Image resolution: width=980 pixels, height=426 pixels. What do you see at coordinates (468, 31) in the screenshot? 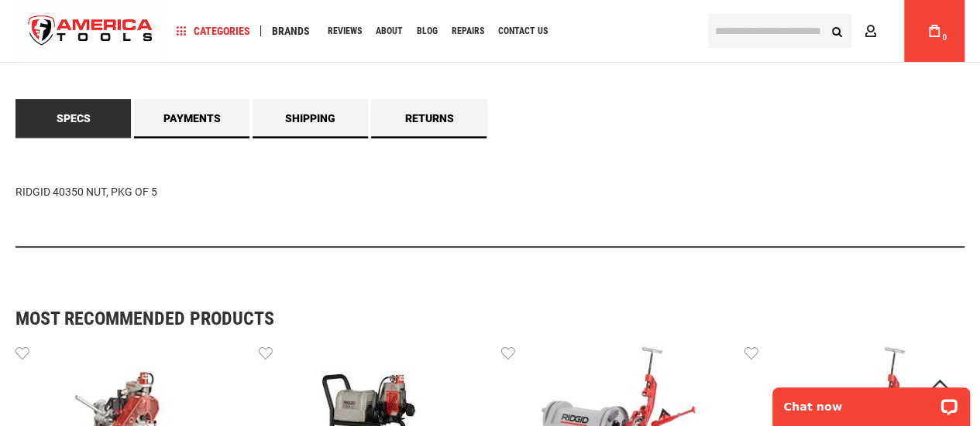
I see `span: Repairs` at bounding box center [468, 31].